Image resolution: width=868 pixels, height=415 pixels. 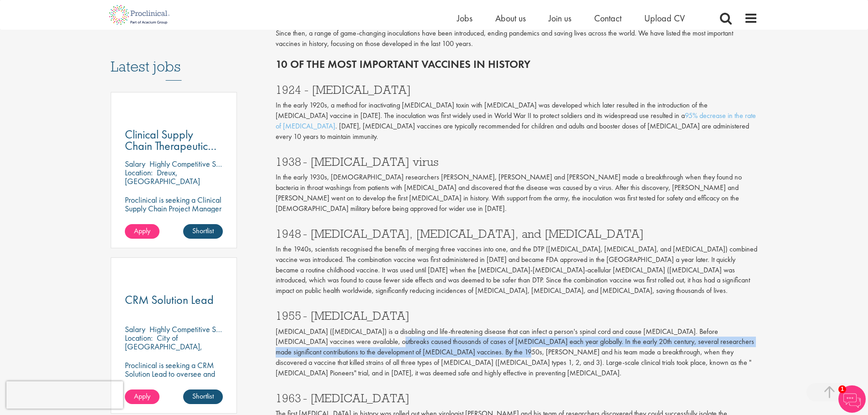 I want to click on p: Since then, a range of game-changing inoculations have been introduced, ending pandemics and savi..., so click(x=517, y=38).